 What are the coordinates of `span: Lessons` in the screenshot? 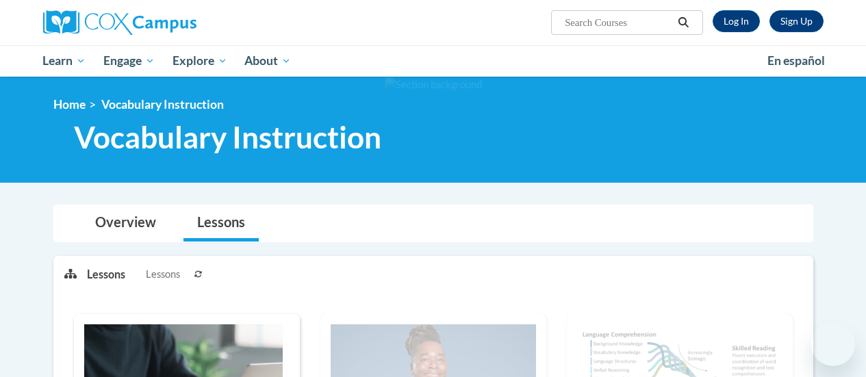 It's located at (163, 275).